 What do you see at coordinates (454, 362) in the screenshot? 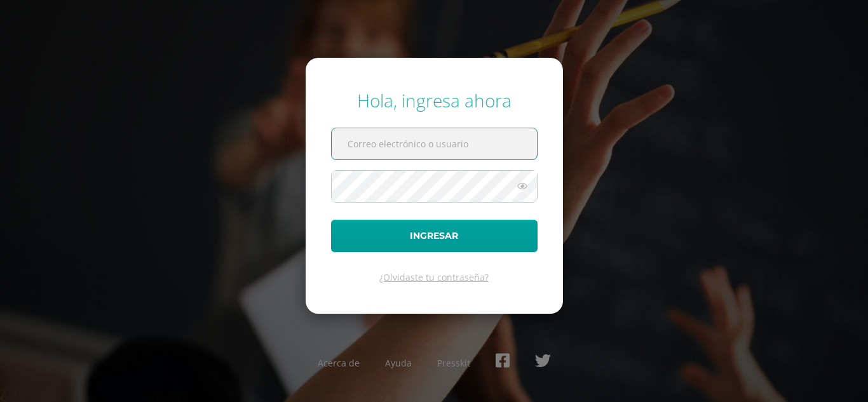
I see `a: Presskit` at bounding box center [454, 362].